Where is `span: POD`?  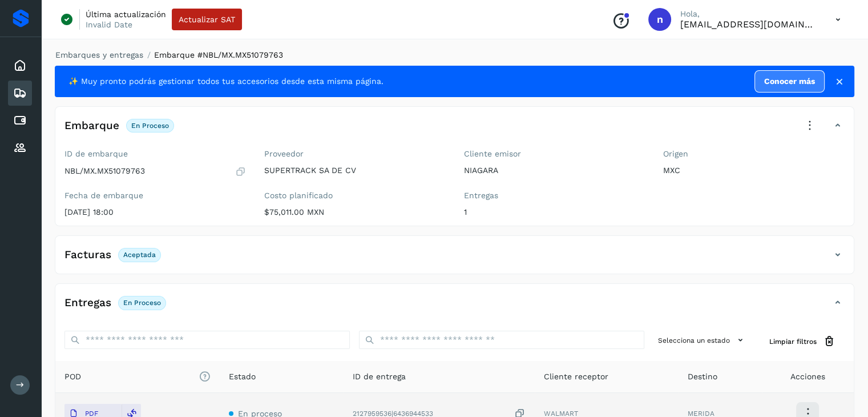
span: POD is located at coordinates (138, 376).